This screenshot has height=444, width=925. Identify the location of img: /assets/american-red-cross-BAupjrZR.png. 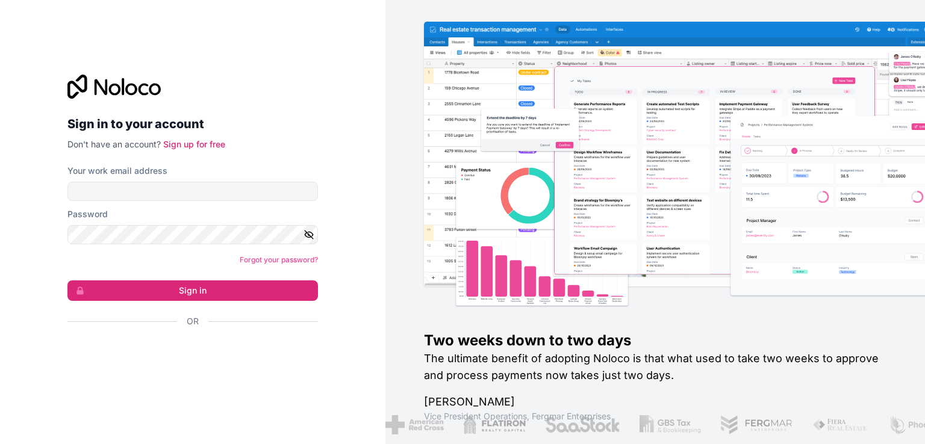
(413, 425).